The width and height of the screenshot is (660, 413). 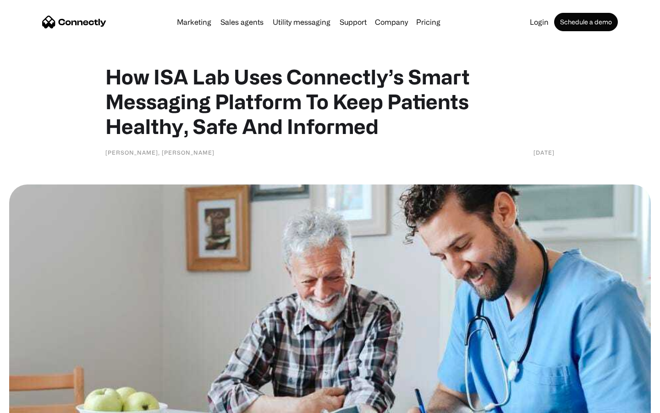 I want to click on a: home, so click(x=74, y=22).